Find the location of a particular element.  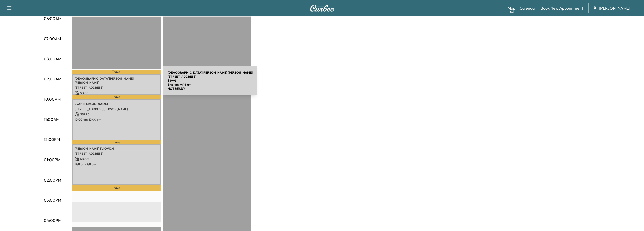

a: Book New Appointment is located at coordinates (562, 8).